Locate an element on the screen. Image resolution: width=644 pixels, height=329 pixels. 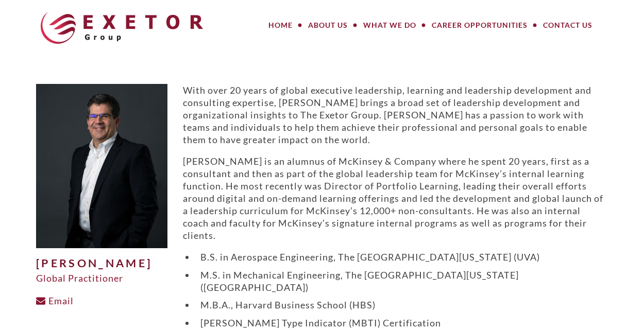
a: What We Do is located at coordinates (390, 25).